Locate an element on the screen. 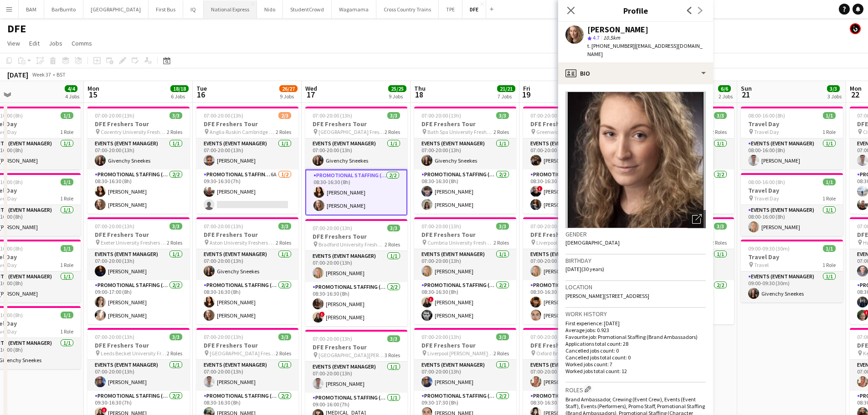 The height and width of the screenshot is (415, 868). span: Liverpool University Freshers Fair is located at coordinates (569, 242).